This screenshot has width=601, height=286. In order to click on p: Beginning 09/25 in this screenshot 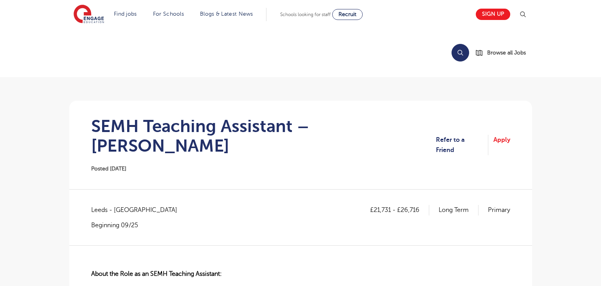, I will do `click(138, 225)`.